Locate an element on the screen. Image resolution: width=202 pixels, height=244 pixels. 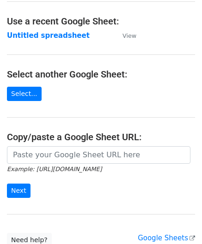
input: Paste your Google Sheet URL here is located at coordinates (98, 155).